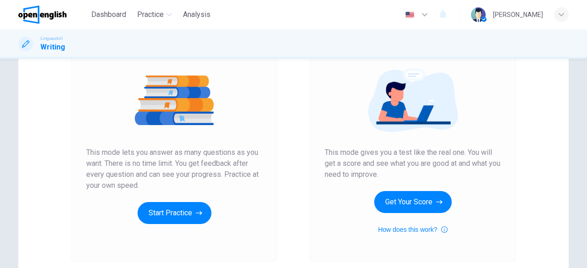 This screenshot has height=268, width=587. Describe the element at coordinates (197, 15) in the screenshot. I see `a: Analysis` at that location.